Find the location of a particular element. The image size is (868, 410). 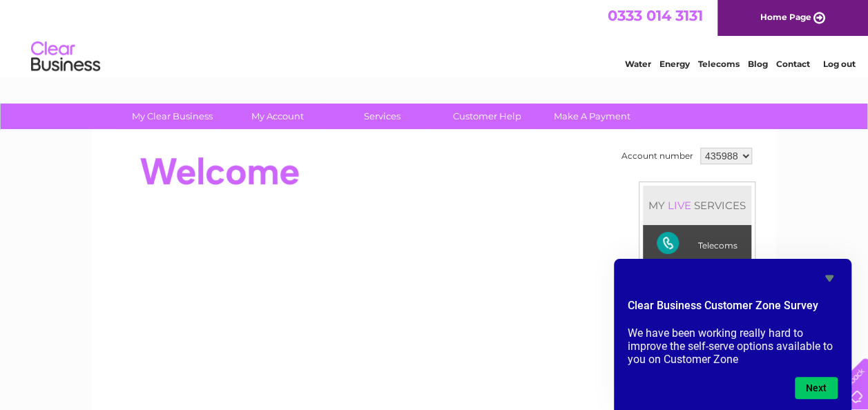

button: Next question is located at coordinates (816, 388).